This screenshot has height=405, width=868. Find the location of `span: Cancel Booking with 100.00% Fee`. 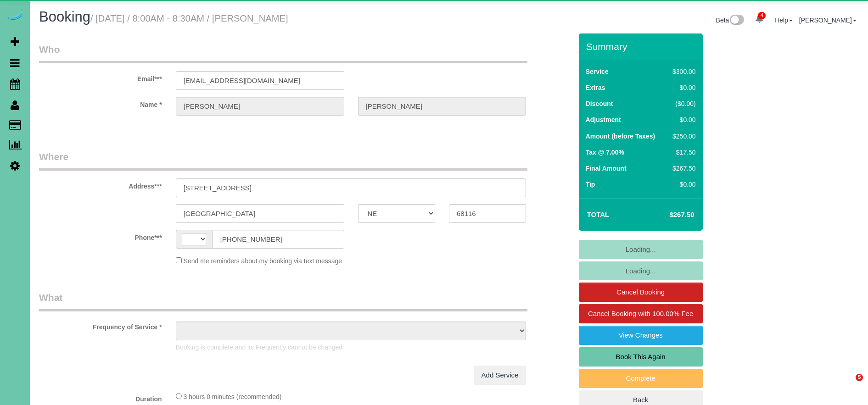

span: Cancel Booking with 100.00% Fee is located at coordinates (640, 313).